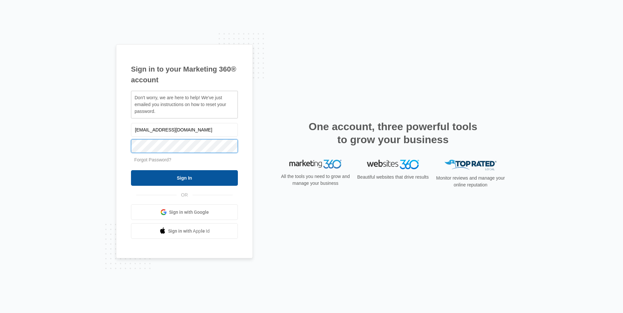  What do you see at coordinates (470, 165) in the screenshot?
I see `img: Top Rated Local` at bounding box center [470, 165].